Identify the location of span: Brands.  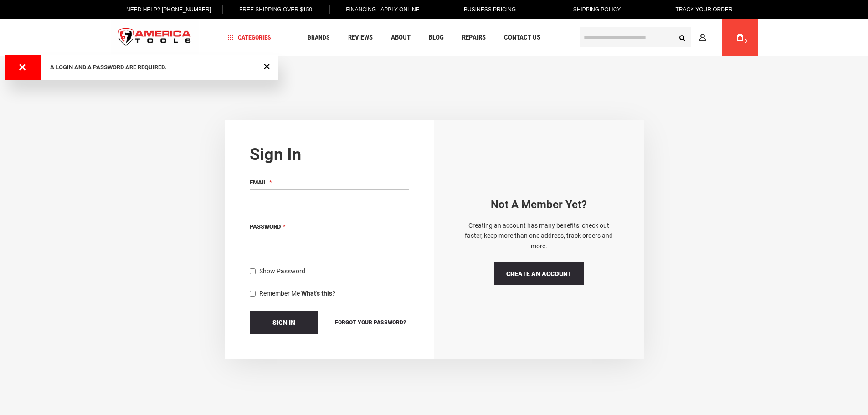
(319, 37).